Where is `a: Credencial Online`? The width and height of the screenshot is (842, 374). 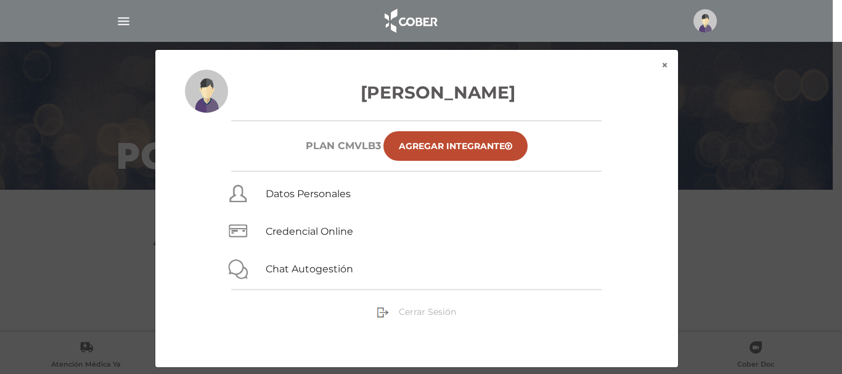 a: Credencial Online is located at coordinates (309, 231).